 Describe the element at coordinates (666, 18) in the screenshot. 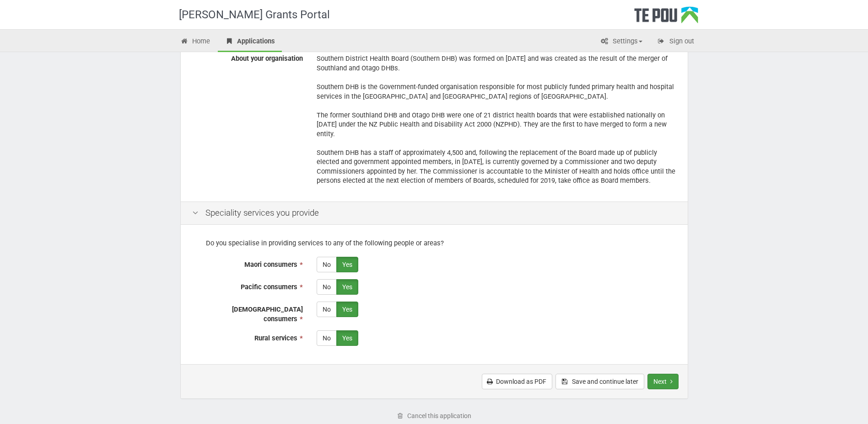

I see `div: Te Pou Logo` at that location.